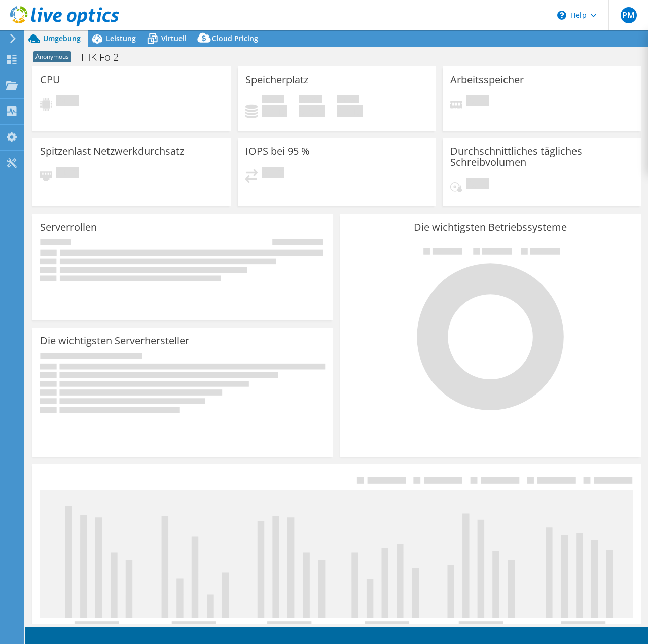  Describe the element at coordinates (62, 38) in the screenshot. I see `span: Umgebung` at that location.